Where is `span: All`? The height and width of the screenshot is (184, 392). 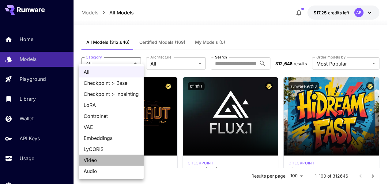 span: All is located at coordinates (111, 72).